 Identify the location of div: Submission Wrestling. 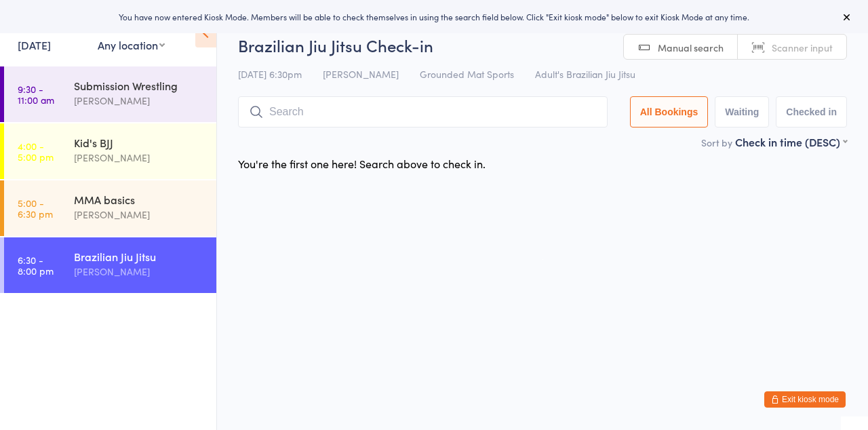
(139, 86).